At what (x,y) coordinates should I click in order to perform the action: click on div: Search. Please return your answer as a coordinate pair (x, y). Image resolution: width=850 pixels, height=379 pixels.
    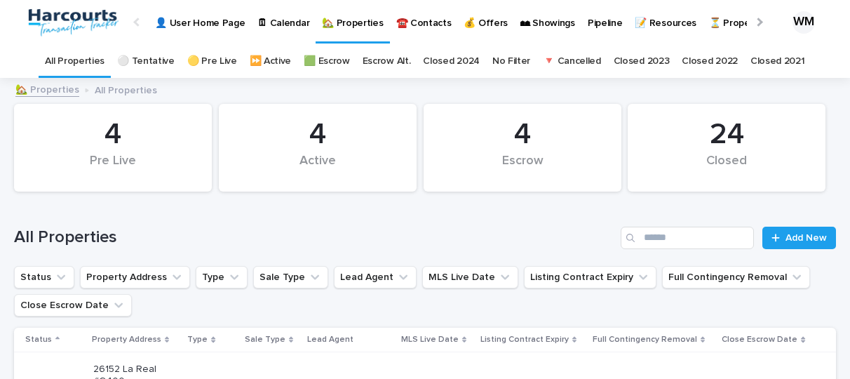
    Looking at the image, I should click on (688, 238).